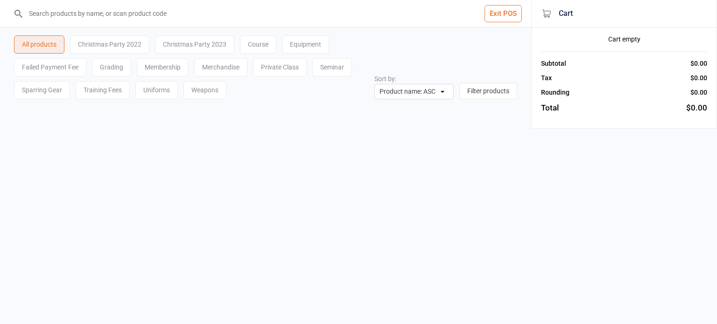 Image resolution: width=717 pixels, height=324 pixels. Describe the element at coordinates (550, 108) in the screenshot. I see `div: Total` at that location.